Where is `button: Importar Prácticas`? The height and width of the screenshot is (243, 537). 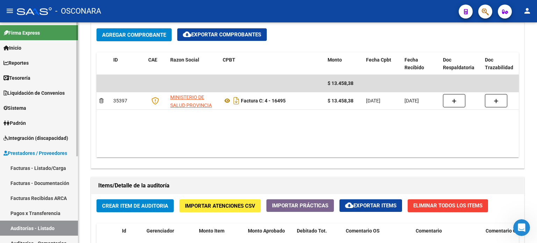
button: Importar Prácticas is located at coordinates (300, 205).